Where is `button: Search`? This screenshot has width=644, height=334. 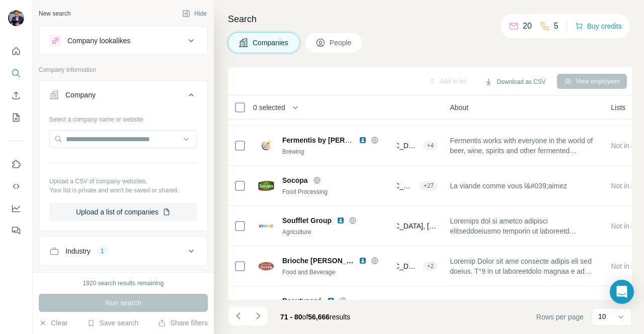
button: Search is located at coordinates (16, 73).